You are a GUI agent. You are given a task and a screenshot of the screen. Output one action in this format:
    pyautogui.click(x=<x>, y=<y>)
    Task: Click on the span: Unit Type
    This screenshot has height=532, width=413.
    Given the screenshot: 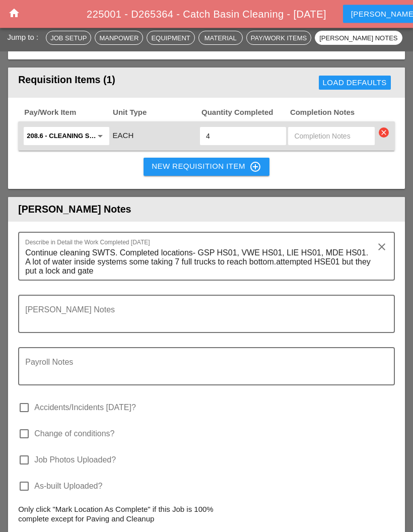 What is the action you would take?
    pyautogui.click(x=156, y=113)
    